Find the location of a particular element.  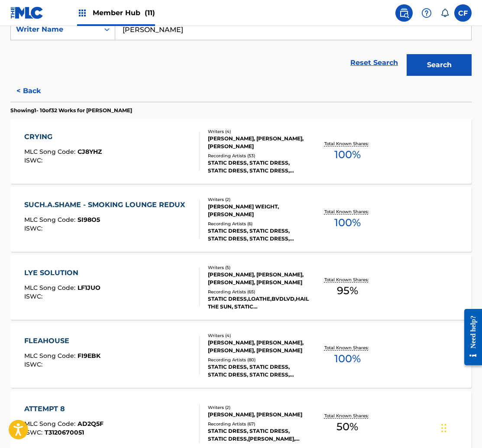

a: Public Search is located at coordinates (404, 13).